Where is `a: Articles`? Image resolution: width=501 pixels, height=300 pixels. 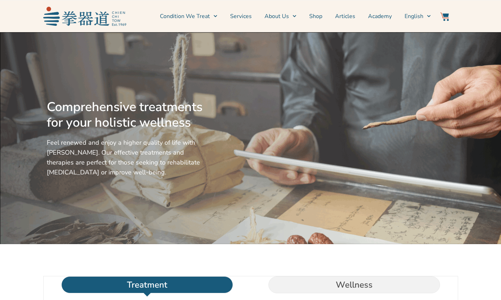
a: Articles is located at coordinates (345, 16).